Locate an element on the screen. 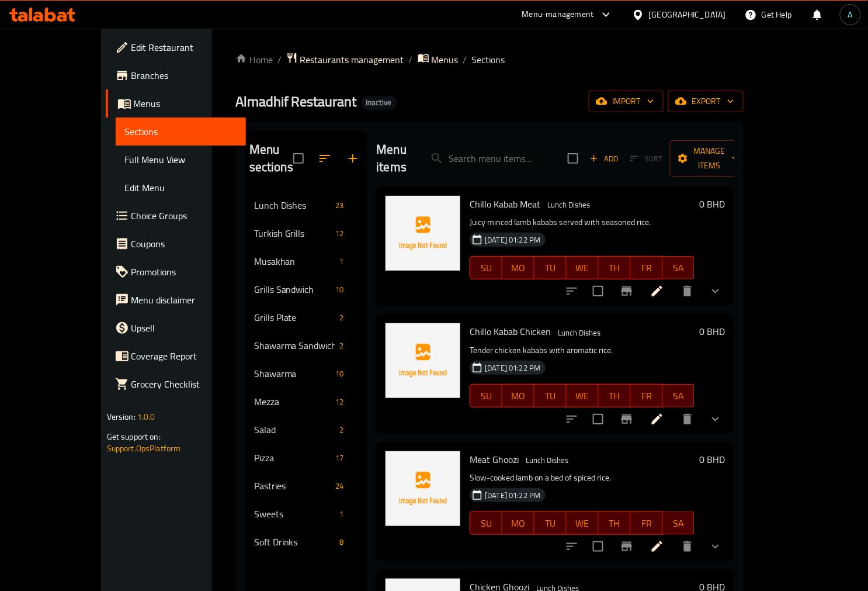  div: Musakhan1 is located at coordinates (306, 261).